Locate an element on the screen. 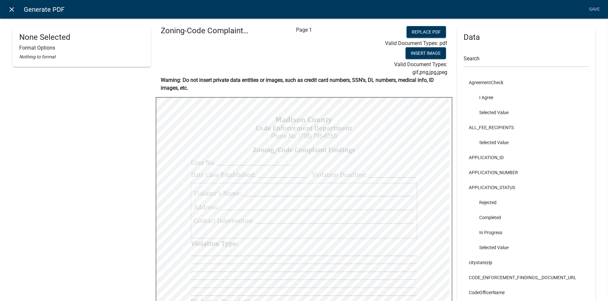  span: Valid Document Types: gif,png,jpg,jpeg is located at coordinates (420, 68).